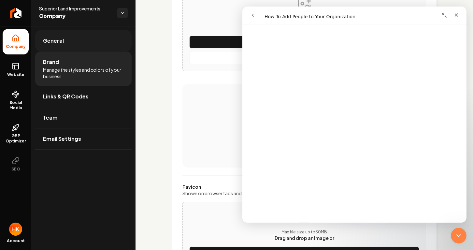  I want to click on span: Drag and drop an image or, so click(304, 238).